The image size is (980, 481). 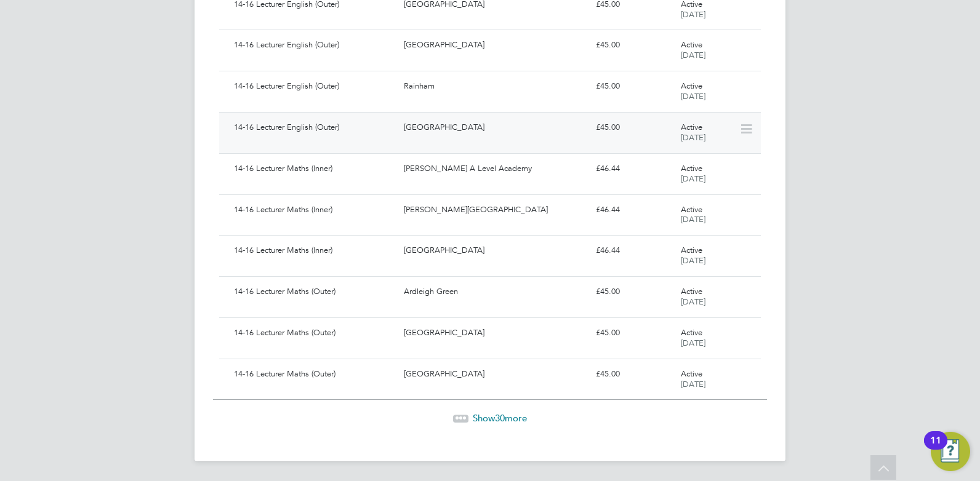 What do you see at coordinates (951, 452) in the screenshot?
I see `button: Open Resource Center, 11 new notifications` at bounding box center [951, 452].